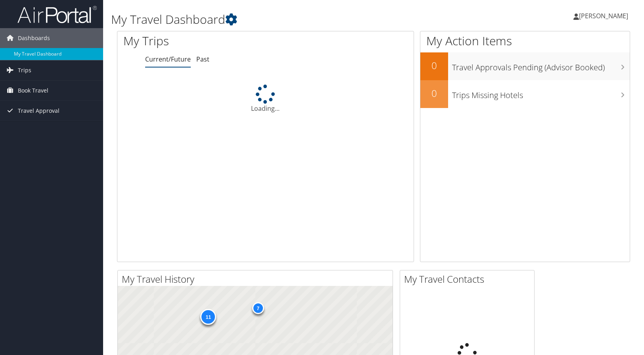 Image resolution: width=644 pixels, height=355 pixels. Describe the element at coordinates (469, 279) in the screenshot. I see `h2: My Travel Contacts` at that location.